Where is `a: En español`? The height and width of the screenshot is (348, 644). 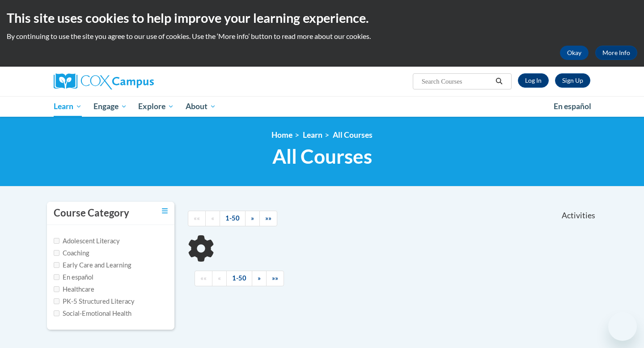
a: En español is located at coordinates (573, 106).